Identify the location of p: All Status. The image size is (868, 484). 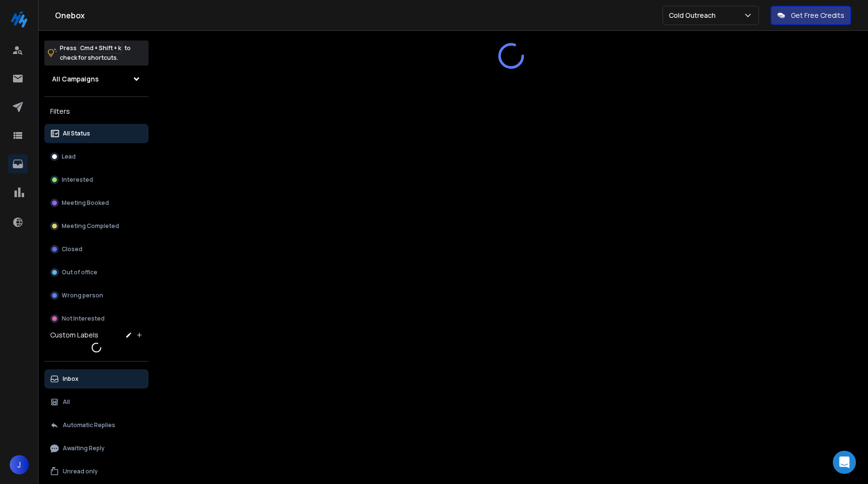
(76, 134).